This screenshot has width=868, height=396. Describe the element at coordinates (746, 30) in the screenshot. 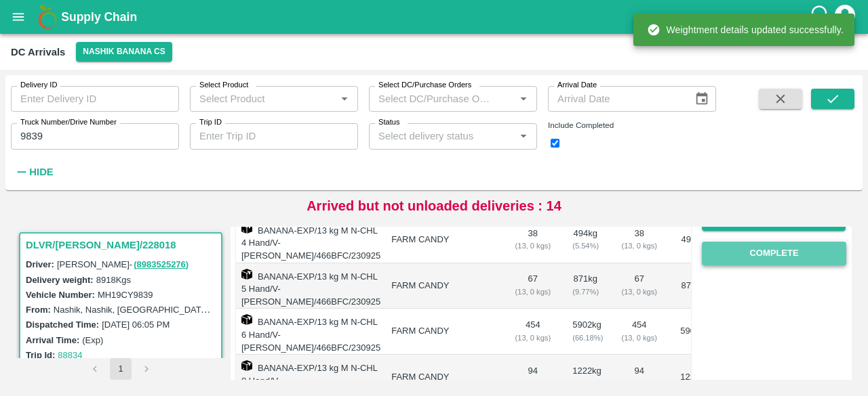

I see `div: Weightment details updated successfully.` at that location.